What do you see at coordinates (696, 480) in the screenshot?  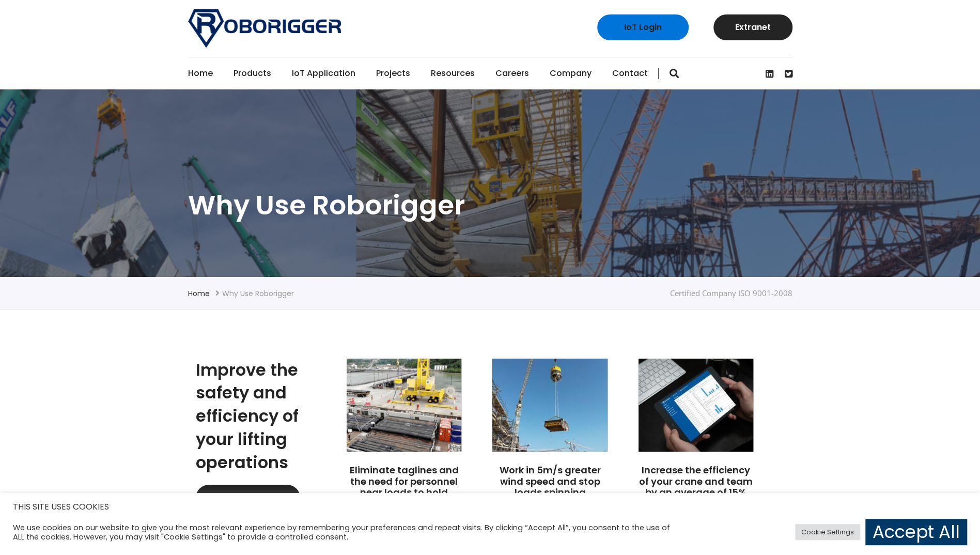 I see `a: Increase the efficiency of your crane and team by an average of 15%` at bounding box center [696, 480].